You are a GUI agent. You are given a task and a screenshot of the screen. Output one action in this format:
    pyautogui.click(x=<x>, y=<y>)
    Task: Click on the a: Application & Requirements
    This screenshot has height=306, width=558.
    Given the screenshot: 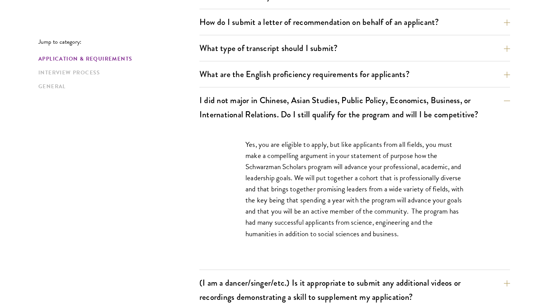 What is the action you would take?
    pyautogui.click(x=116, y=59)
    